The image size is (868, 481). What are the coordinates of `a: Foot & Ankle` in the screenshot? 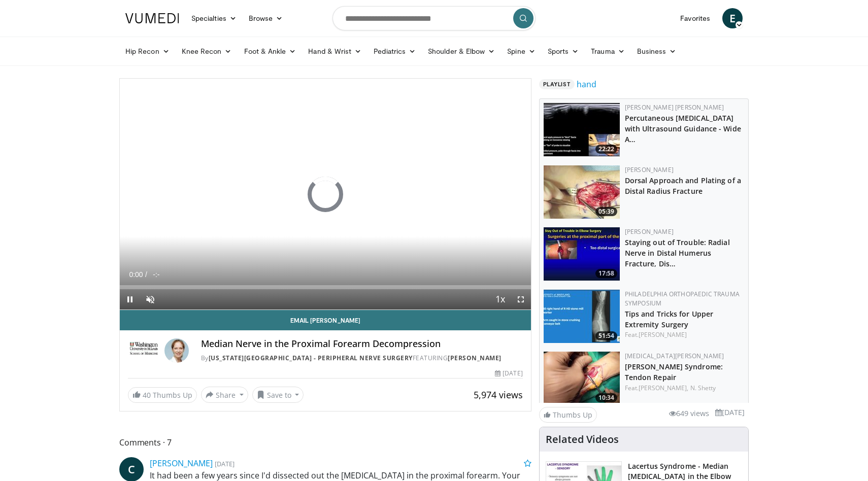 It's located at (270, 52).